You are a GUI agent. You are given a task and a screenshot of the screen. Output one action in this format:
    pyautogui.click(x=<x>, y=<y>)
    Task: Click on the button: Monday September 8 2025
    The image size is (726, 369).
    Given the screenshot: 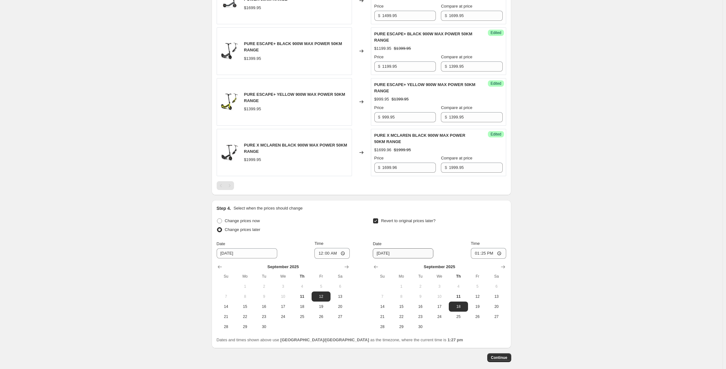 What is the action you would take?
    pyautogui.click(x=401, y=297)
    